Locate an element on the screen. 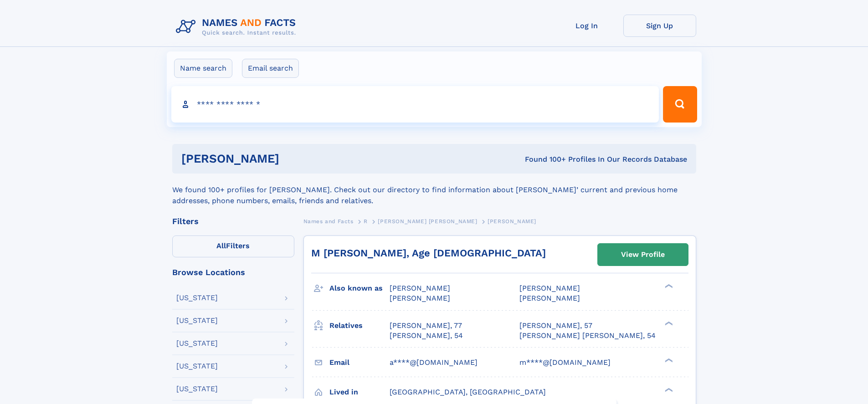 Image resolution: width=868 pixels, height=404 pixels. div: Found 100+ Profiles In Our Records Database is located at coordinates (545, 160).